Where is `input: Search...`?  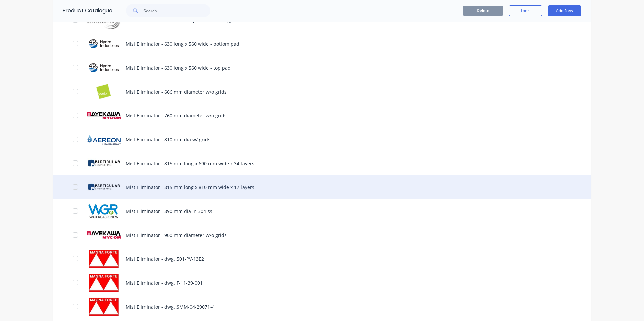
input: Search... is located at coordinates (177, 11).